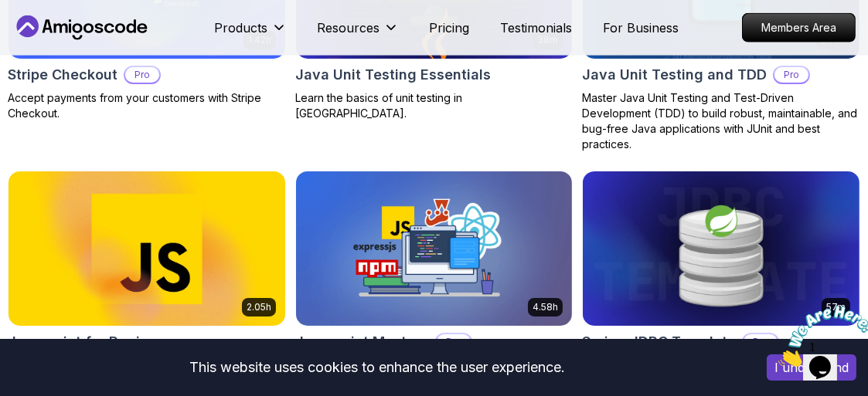 The image size is (868, 396). Describe the element at coordinates (9, 13) in the screenshot. I see `span: 1` at that location.